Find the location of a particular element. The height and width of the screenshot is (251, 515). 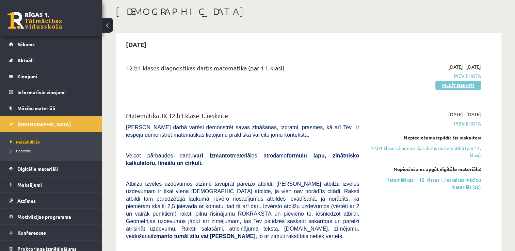

span: Digitālie materiāli is located at coordinates (37, 169).